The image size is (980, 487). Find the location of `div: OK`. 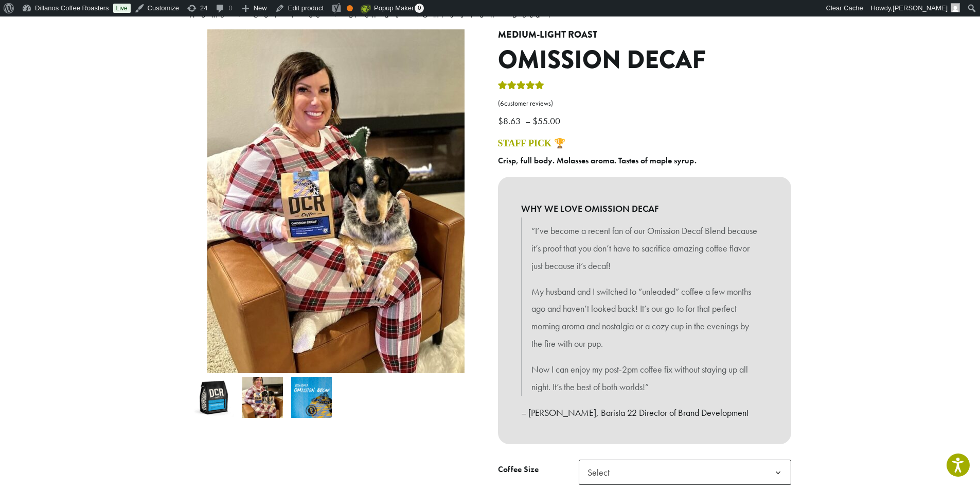

div: OK is located at coordinates (350, 9).